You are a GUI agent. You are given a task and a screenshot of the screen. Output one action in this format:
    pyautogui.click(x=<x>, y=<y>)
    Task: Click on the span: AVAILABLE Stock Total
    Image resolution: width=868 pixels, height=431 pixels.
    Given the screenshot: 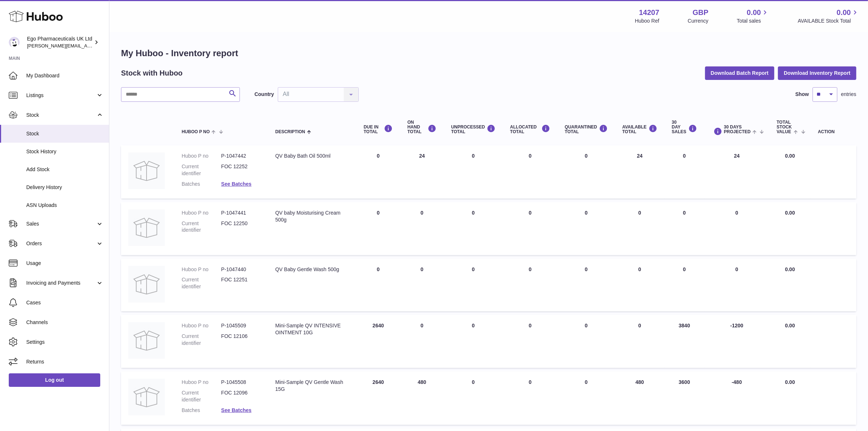 What is the action you would take?
    pyautogui.click(x=828, y=21)
    